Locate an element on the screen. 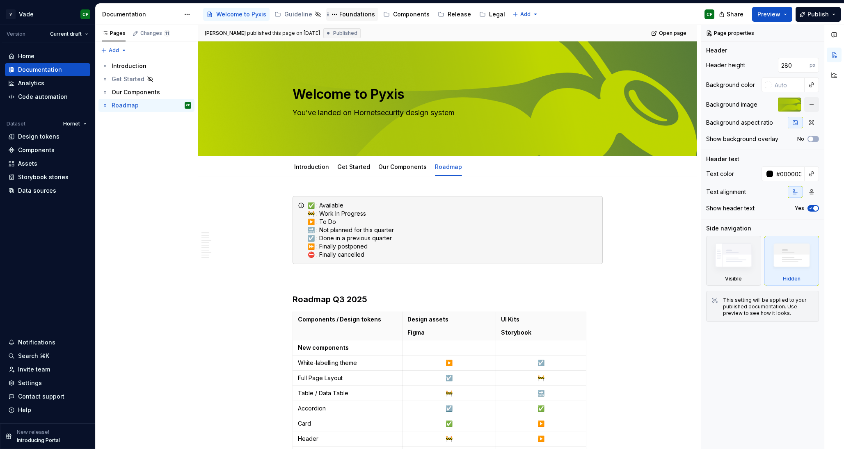 The image size is (844, 449). div: Our Components is located at coordinates (136, 92).